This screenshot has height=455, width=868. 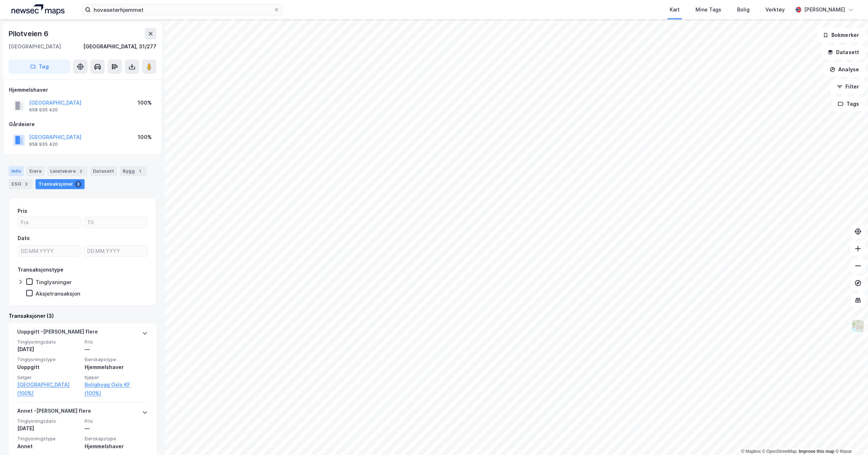 What do you see at coordinates (117, 377) in the screenshot?
I see `span: Kjøper` at bounding box center [117, 377].